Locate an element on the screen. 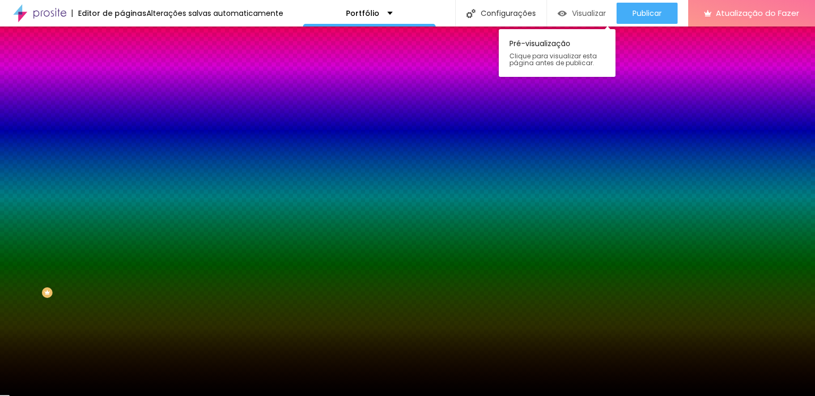 The height and width of the screenshot is (396, 815). font: Publicar is located at coordinates (646, 13).